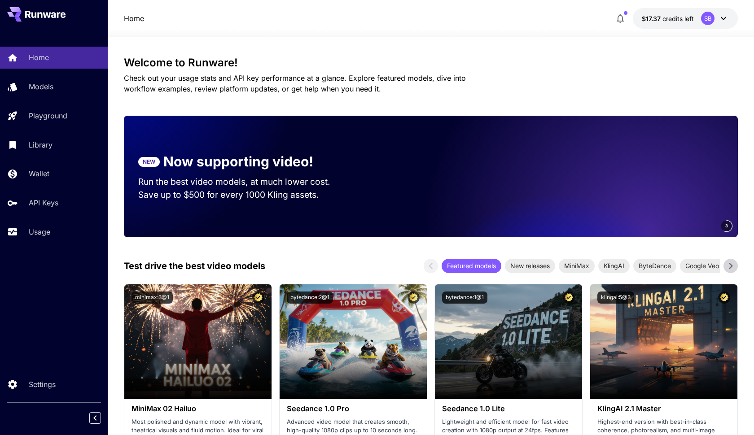 The image size is (754, 435). Describe the element at coordinates (616, 298) in the screenshot. I see `button: klingai:5@3` at that location.